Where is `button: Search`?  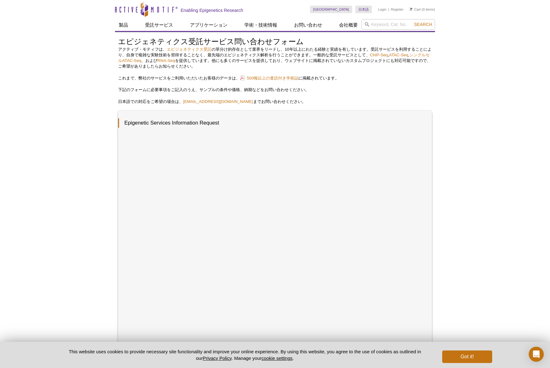 button: Search is located at coordinates (423, 24).